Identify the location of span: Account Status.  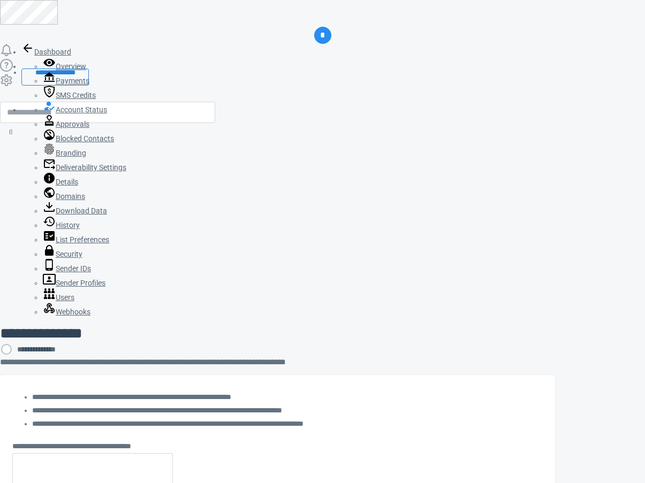
(81, 110).